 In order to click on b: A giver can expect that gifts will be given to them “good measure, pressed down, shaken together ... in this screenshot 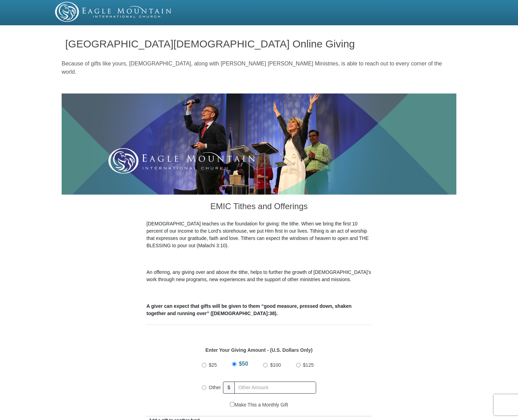, I will do `click(249, 310)`.